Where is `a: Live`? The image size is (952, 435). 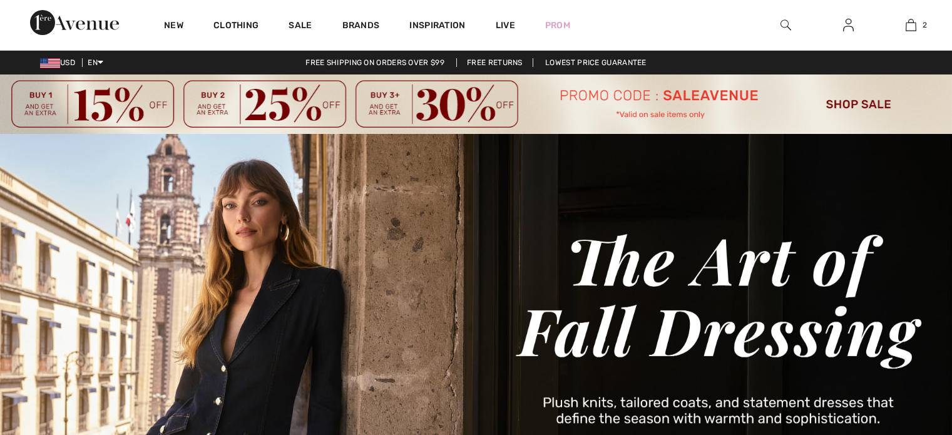
a: Live is located at coordinates (505, 25).